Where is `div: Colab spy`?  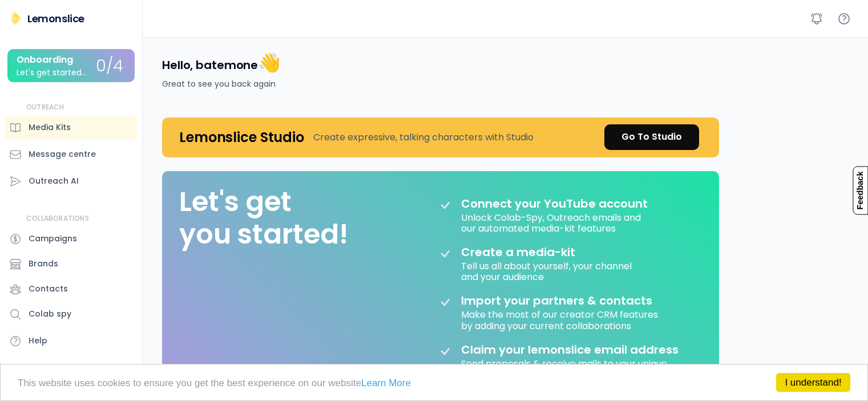 div: Colab spy is located at coordinates (50, 314).